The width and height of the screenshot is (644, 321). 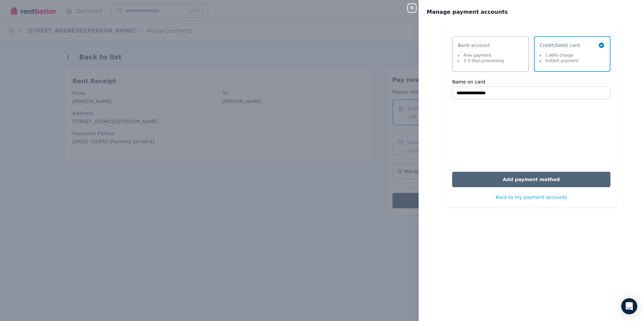 What do you see at coordinates (559, 55) in the screenshot?
I see `li: 1.99% charge` at bounding box center [559, 55].